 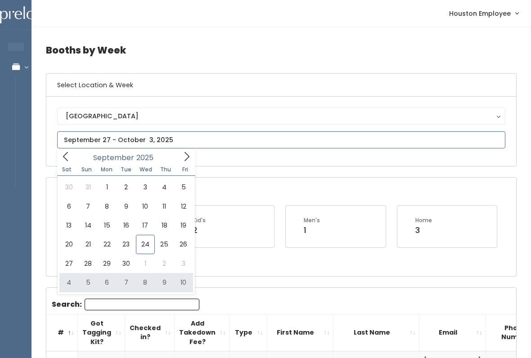 I want to click on span: October 8, 2025, so click(x=145, y=283).